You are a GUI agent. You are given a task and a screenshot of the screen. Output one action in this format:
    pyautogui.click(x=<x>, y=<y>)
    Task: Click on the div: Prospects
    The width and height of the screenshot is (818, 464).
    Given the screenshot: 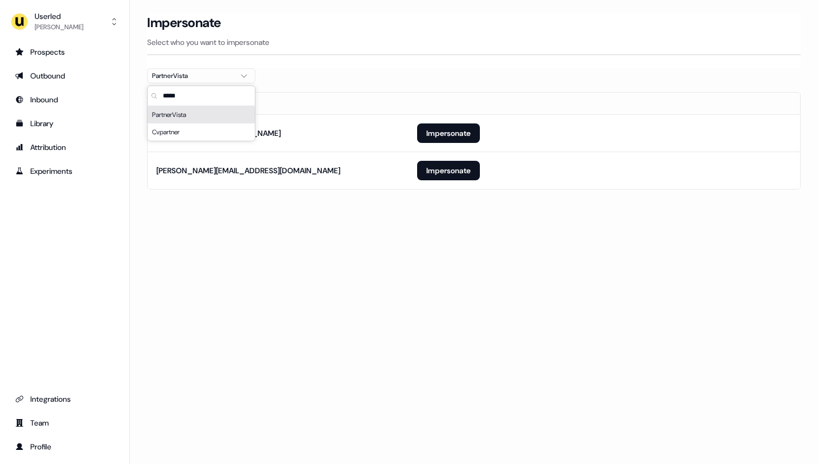 What is the action you would take?
    pyautogui.click(x=64, y=52)
    